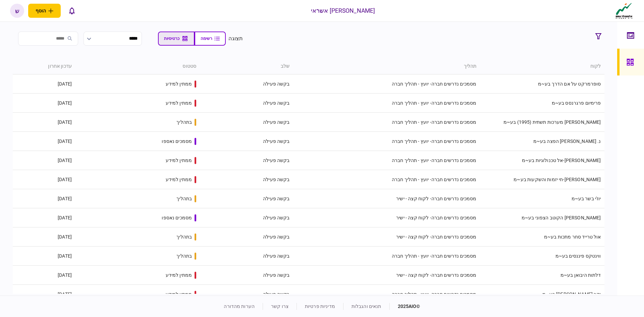  I want to click on a: יוז'י בשר בע~מ, so click(586, 198).